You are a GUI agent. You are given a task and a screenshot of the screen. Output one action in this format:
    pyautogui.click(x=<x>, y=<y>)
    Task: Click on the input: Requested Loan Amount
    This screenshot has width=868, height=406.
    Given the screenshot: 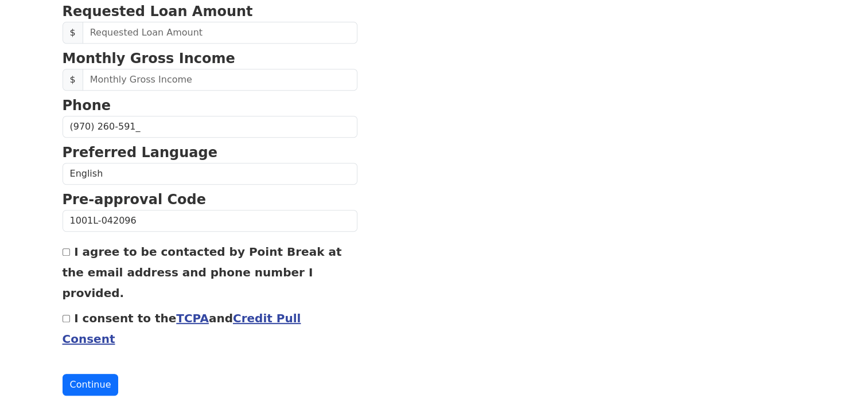 What is the action you would take?
    pyautogui.click(x=220, y=32)
    